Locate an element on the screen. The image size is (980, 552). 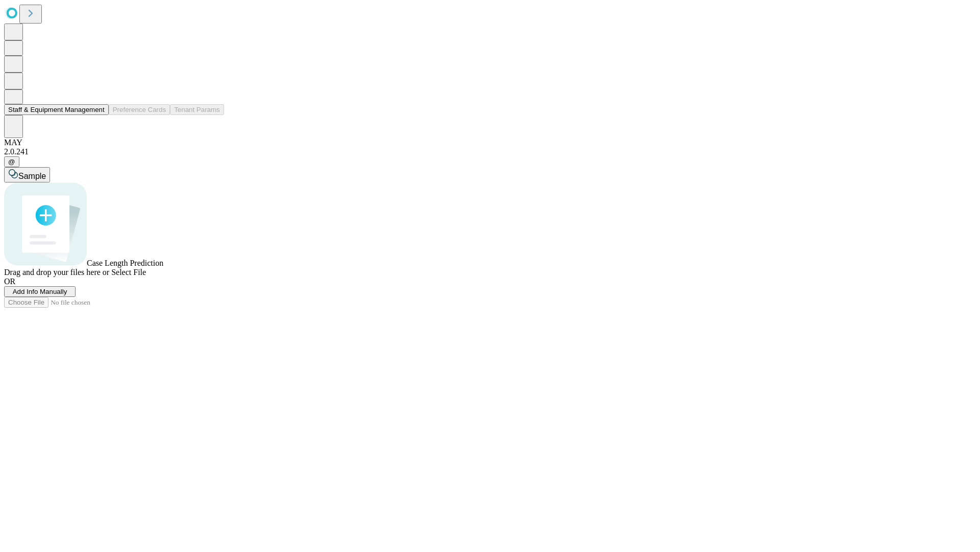
span: Case Length Prediction is located at coordinates (125, 263).